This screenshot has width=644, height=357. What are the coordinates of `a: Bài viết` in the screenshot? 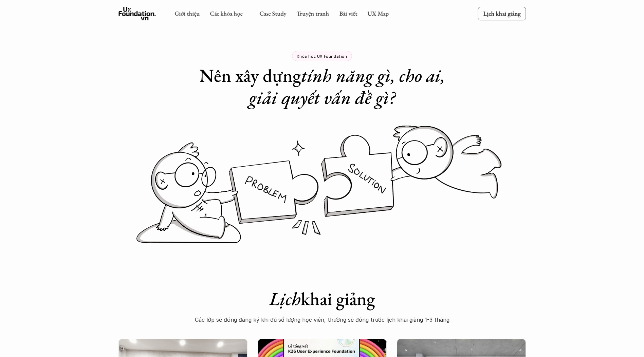 It's located at (348, 13).